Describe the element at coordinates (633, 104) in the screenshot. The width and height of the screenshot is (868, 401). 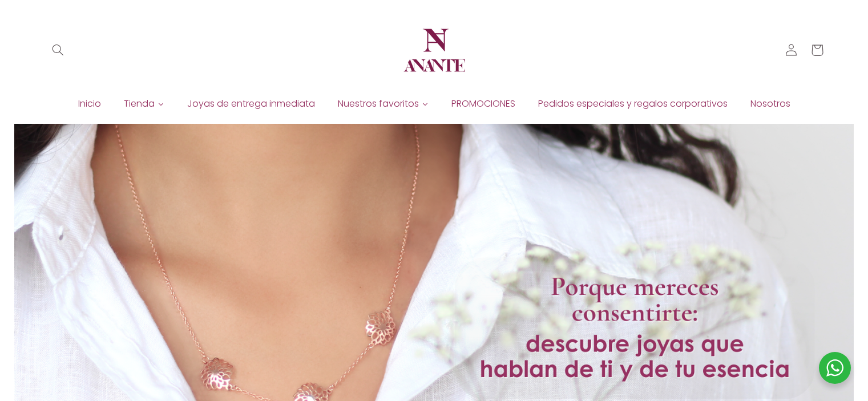
I see `span: Pedidos especiales y regalos corporativos` at that location.